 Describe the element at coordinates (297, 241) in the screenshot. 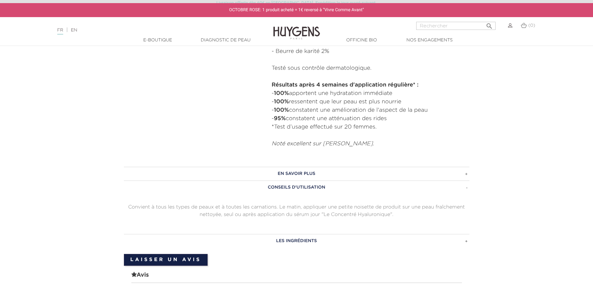

I see `a: LES INGRÉDIENTS` at that location.